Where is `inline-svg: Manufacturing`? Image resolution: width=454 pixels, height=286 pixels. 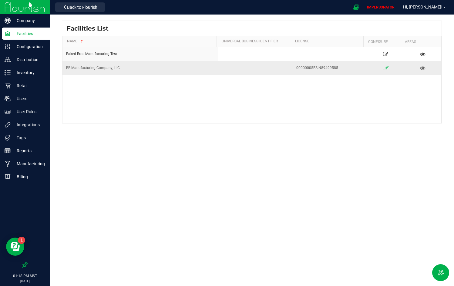
inline-svg: Manufacturing is located at coordinates (8, 164).